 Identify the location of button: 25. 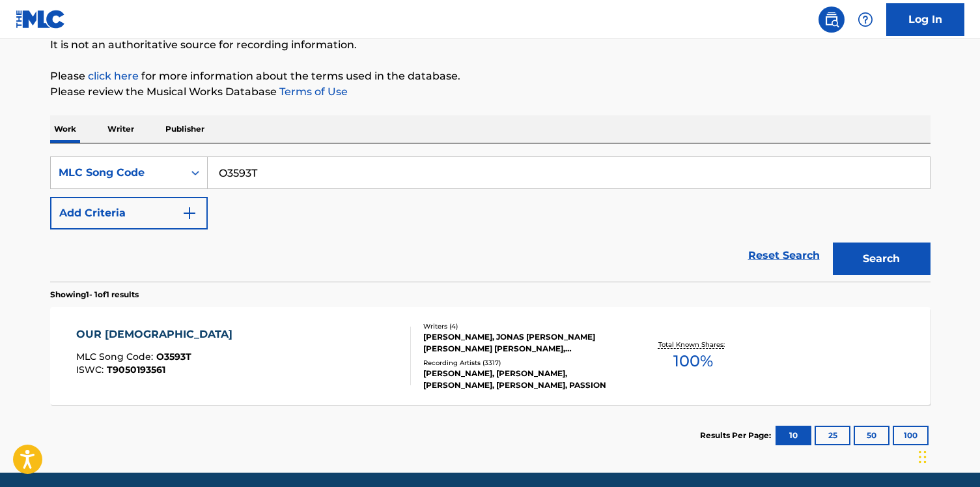
(833, 436).